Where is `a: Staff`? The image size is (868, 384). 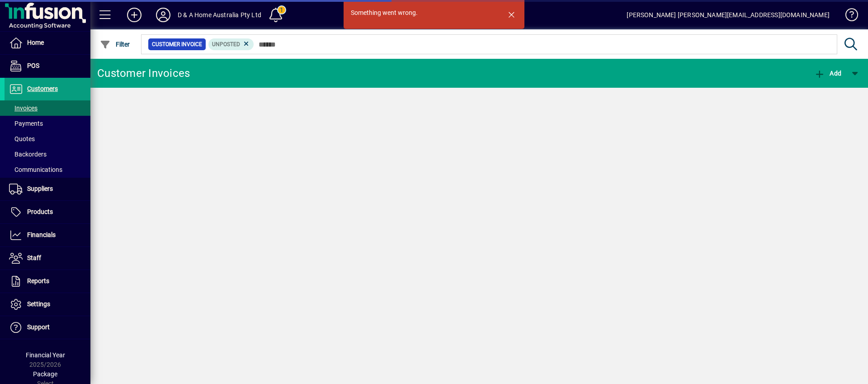
a: Staff is located at coordinates (47, 258).